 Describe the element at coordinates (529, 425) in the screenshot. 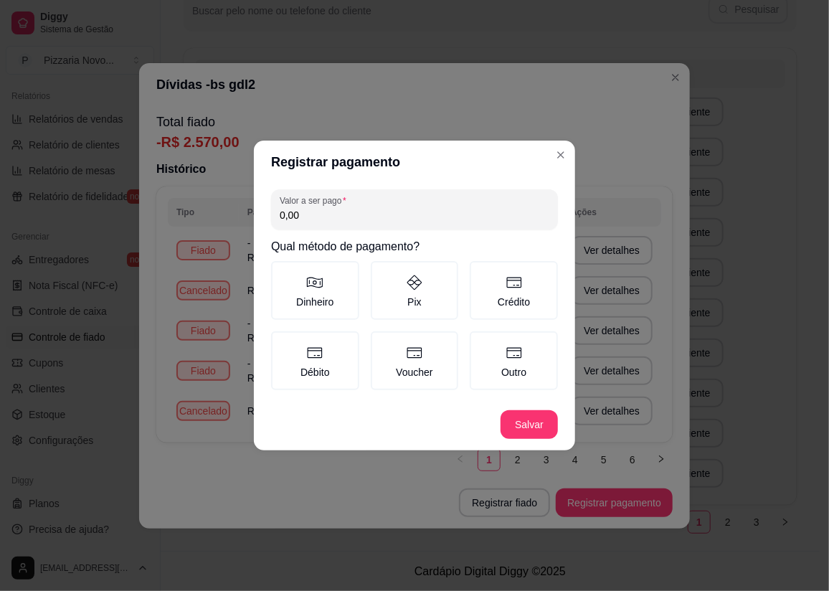

I see `button: Salvar` at that location.